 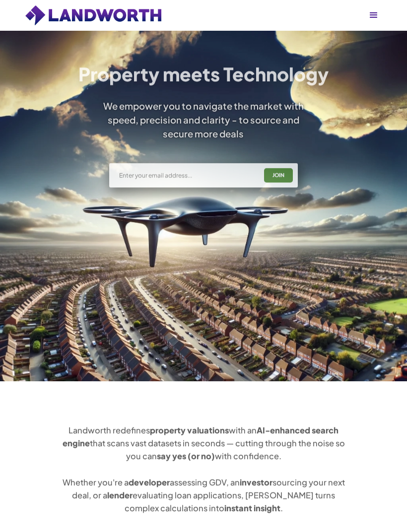 I want to click on div: menu, so click(x=374, y=15).